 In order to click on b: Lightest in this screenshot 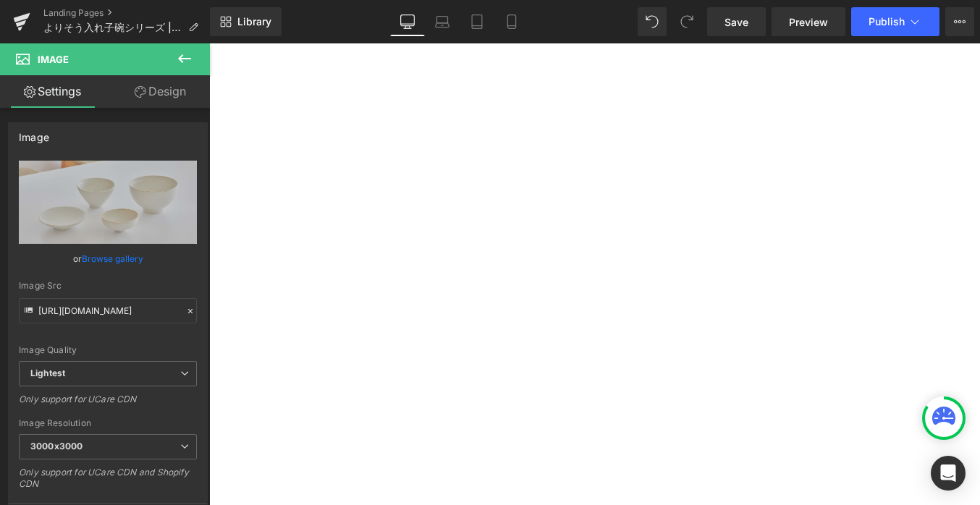, I will do `click(48, 373)`.